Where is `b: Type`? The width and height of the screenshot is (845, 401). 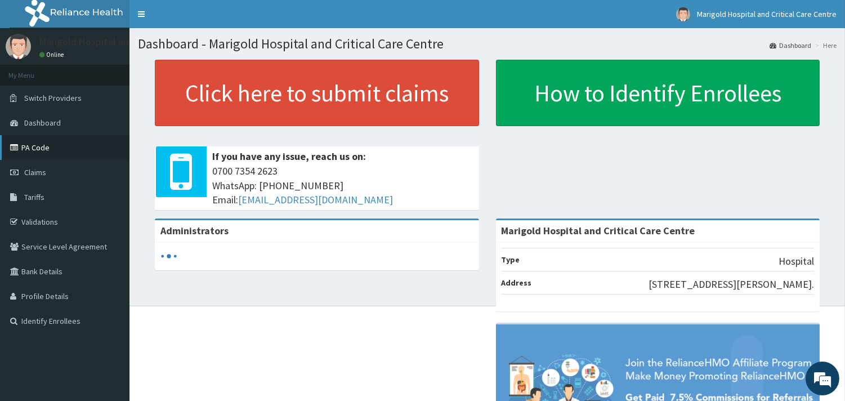 b: Type is located at coordinates (511, 260).